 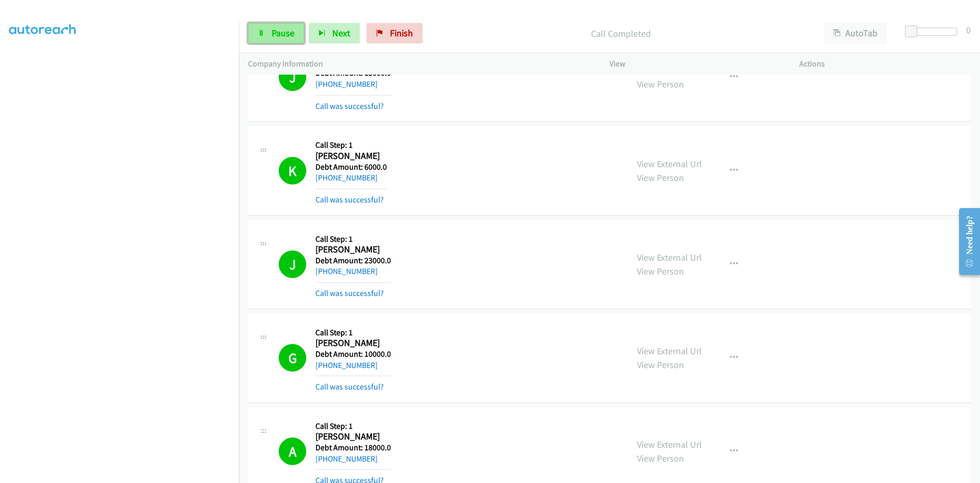 What do you see at coordinates (283, 33) in the screenshot?
I see `span: Pause` at bounding box center [283, 33].